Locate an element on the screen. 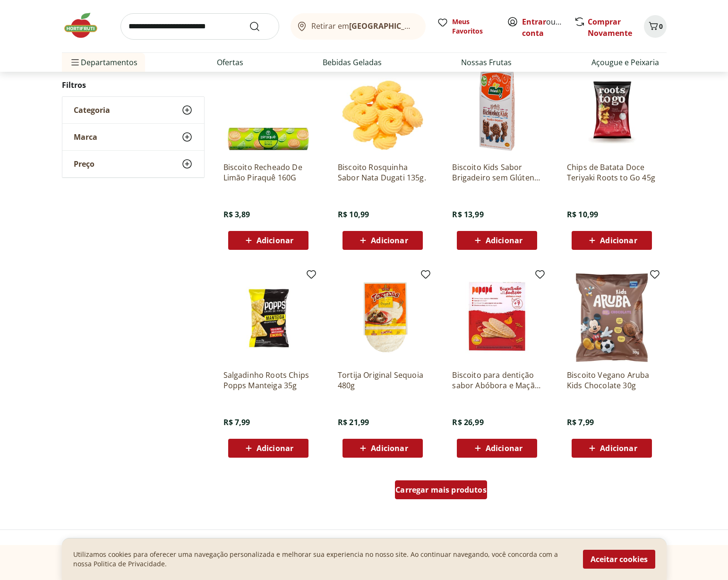 The image size is (728, 580). p: Biscoito Kids Sabor Brigadeiro sem Glúten Natural Life 80g is located at coordinates (497, 172).